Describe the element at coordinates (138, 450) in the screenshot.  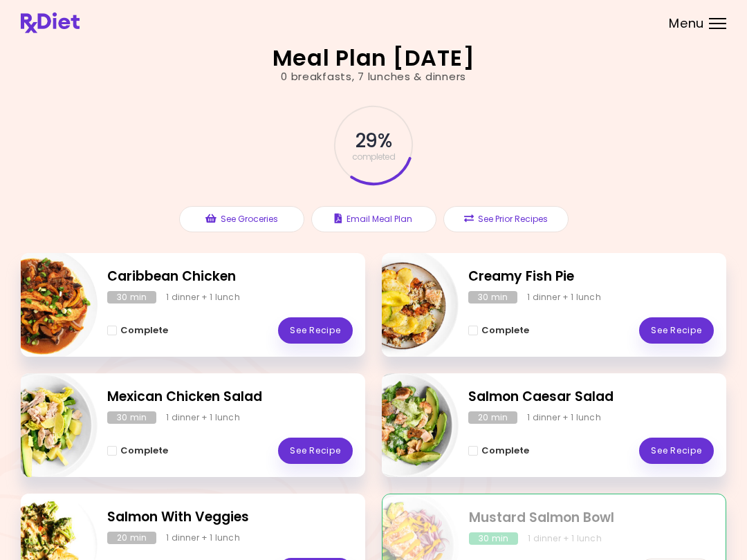
I see `button: Complete - Mexican Chicken Salad` at that location.